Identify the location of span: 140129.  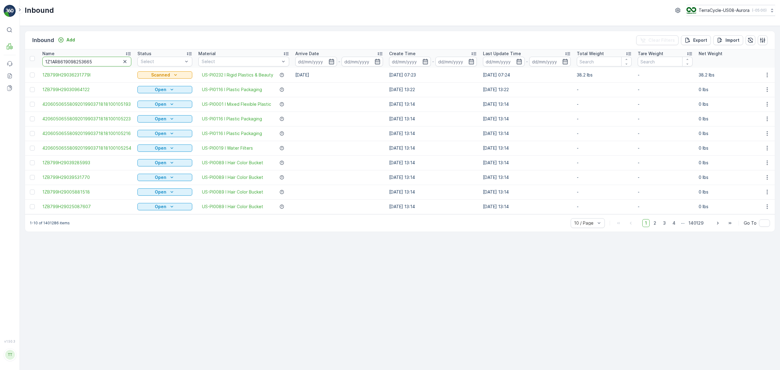
(695, 223).